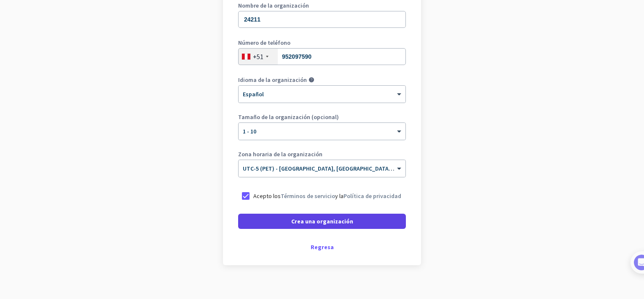 This screenshot has width=644, height=299. I want to click on i: help, so click(312, 79).